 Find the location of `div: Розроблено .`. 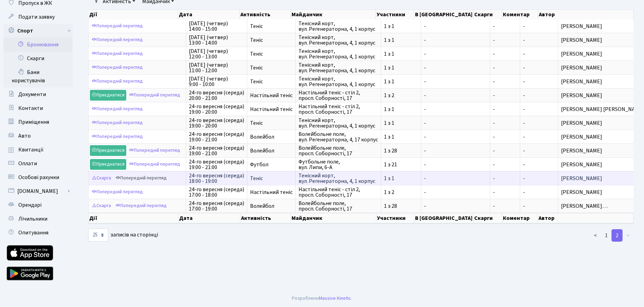

div: Розроблено . is located at coordinates (322, 298).